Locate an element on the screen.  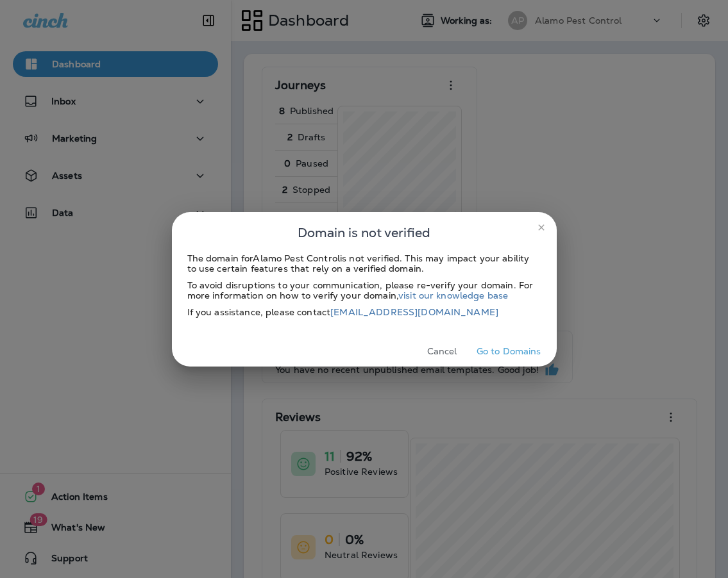
div: To avoid disruptions to your communication, please re-verify your domain. For more information on... is located at coordinates (364, 291).